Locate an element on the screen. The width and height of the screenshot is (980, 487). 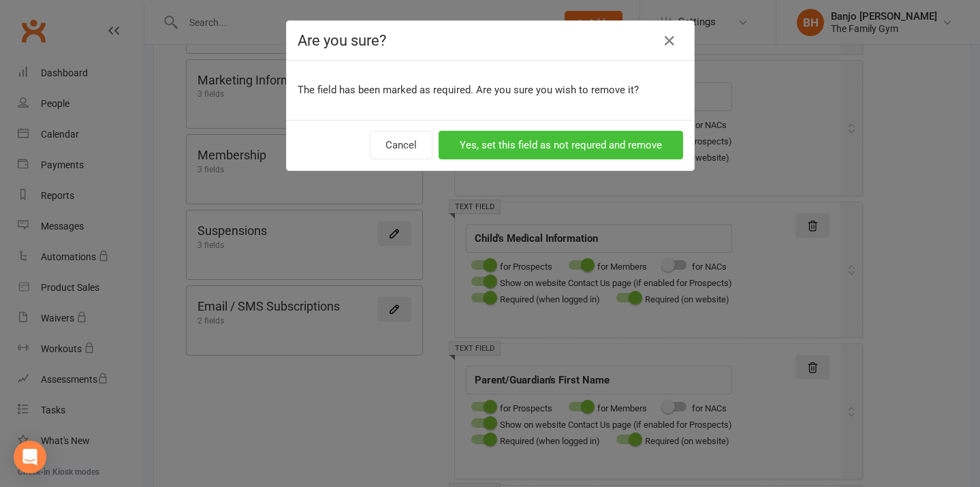
button: Cancel is located at coordinates (401, 145).